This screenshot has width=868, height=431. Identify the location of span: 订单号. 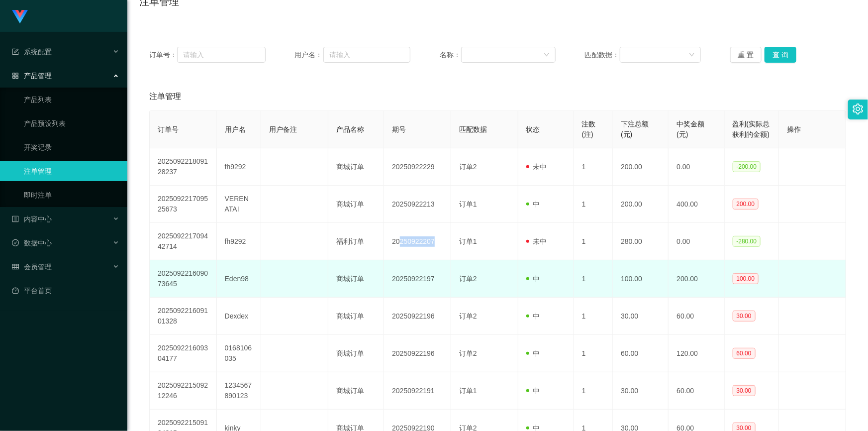
(168, 129).